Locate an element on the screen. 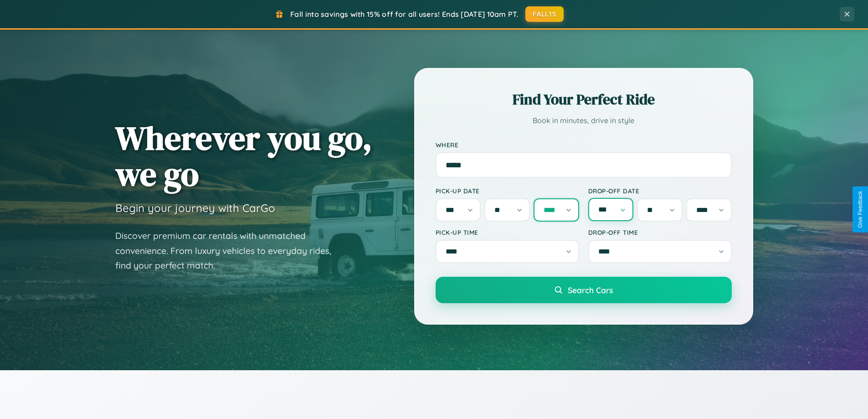 The width and height of the screenshot is (868, 419). label: Pick-up Time is located at coordinates (508, 232).